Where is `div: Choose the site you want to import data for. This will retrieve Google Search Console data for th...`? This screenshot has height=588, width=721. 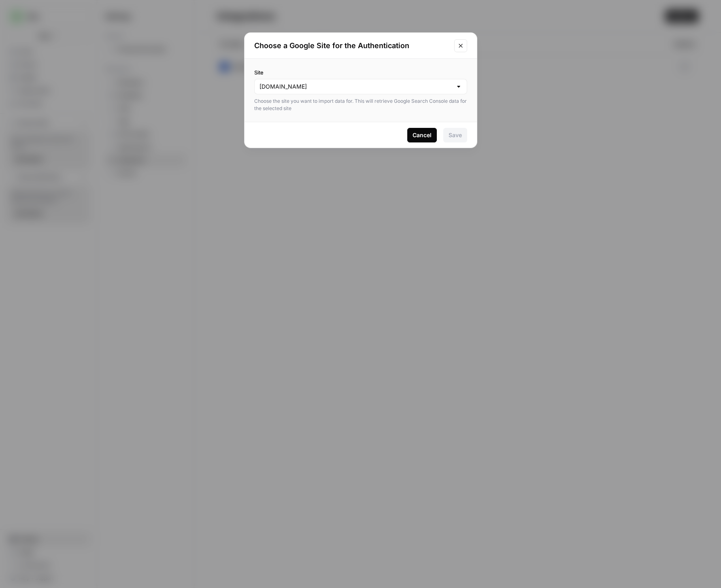
div: Choose the site you want to import data for. This will retrieve Google Search Console data for th... is located at coordinates (360, 105).